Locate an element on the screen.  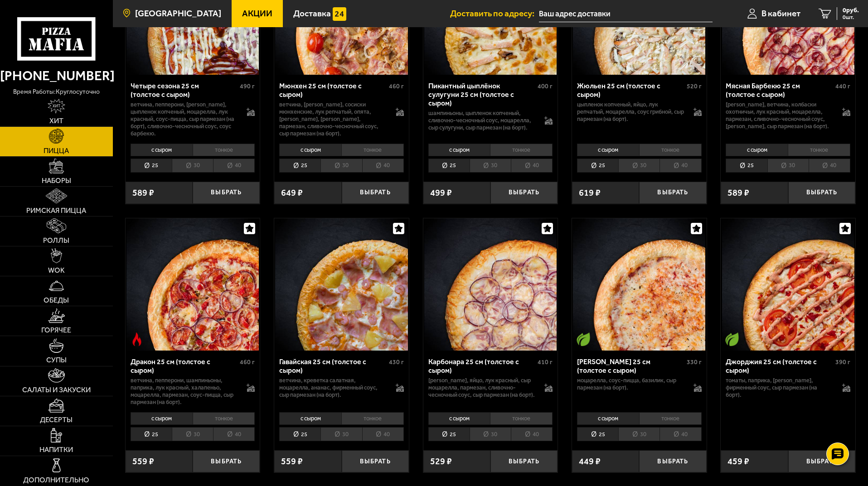
div: Дракон 25 см (толстое с сыром) is located at coordinates (184, 366).